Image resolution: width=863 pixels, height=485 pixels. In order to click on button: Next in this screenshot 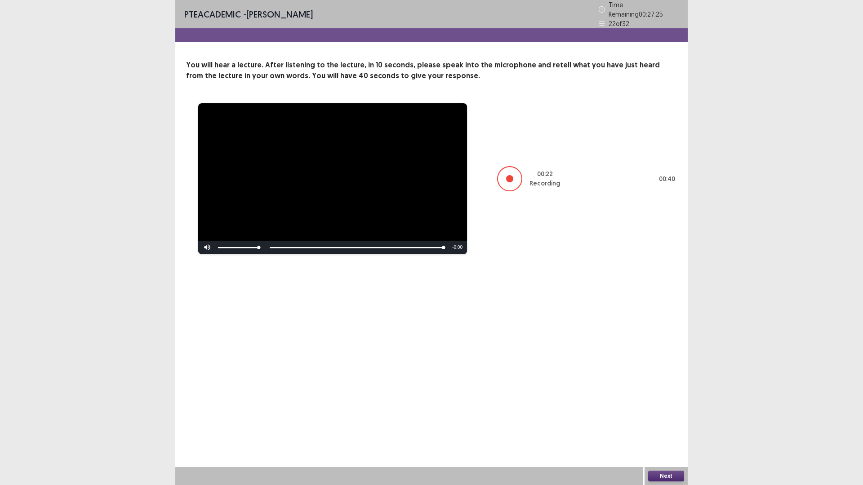, I will do `click(666, 476)`.